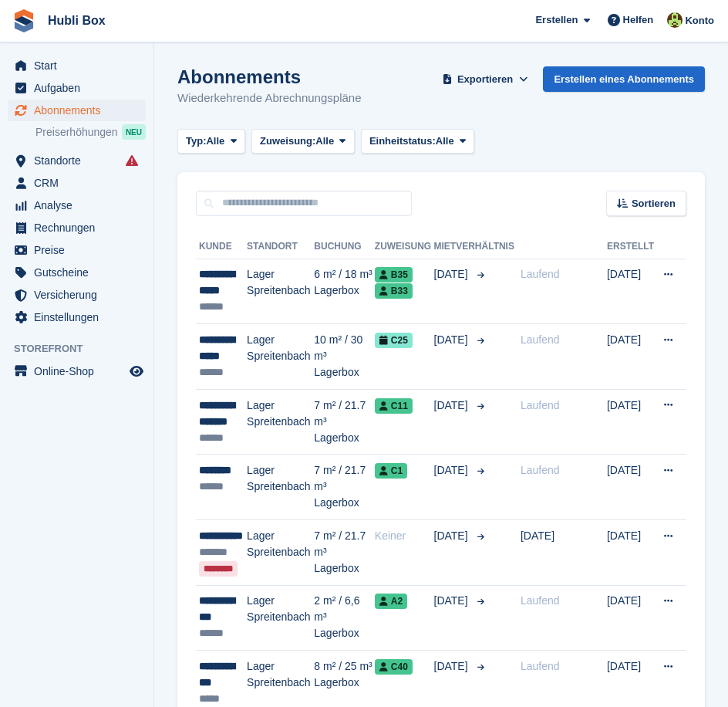 The height and width of the screenshot is (707, 728). What do you see at coordinates (391, 601) in the screenshot?
I see `span: A2` at bounding box center [391, 601].